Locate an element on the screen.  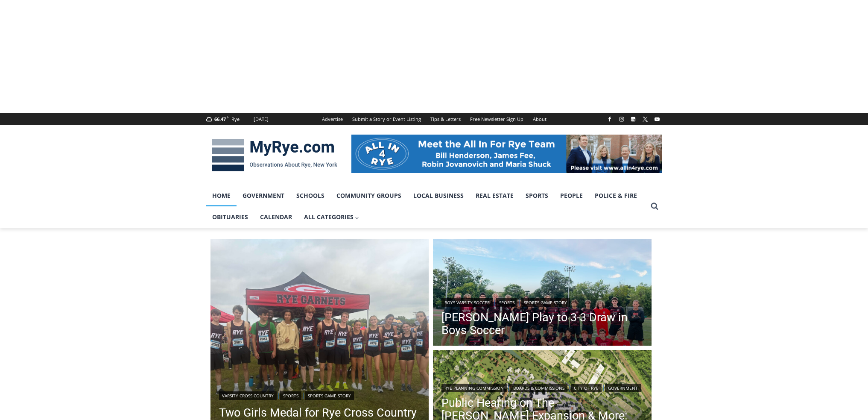
button: View Search Form is located at coordinates (655, 206).